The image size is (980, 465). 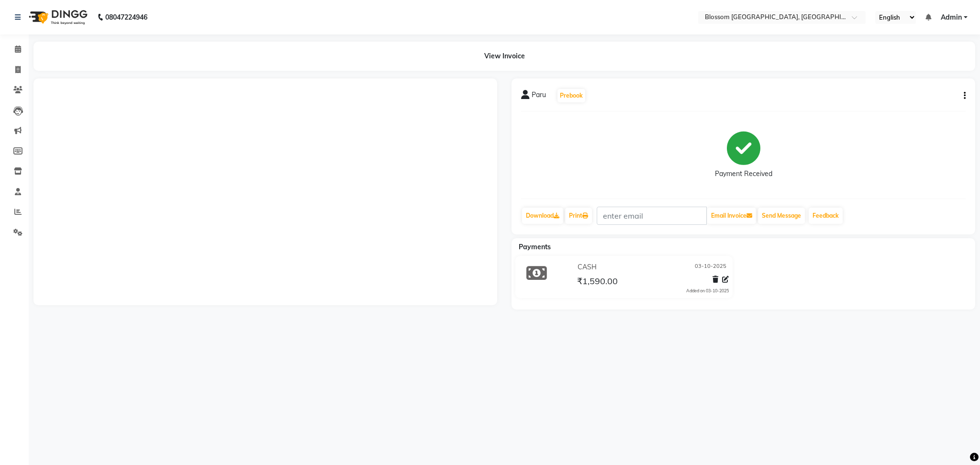 What do you see at coordinates (505, 56) in the screenshot?
I see `div: View Invoice` at bounding box center [505, 56].